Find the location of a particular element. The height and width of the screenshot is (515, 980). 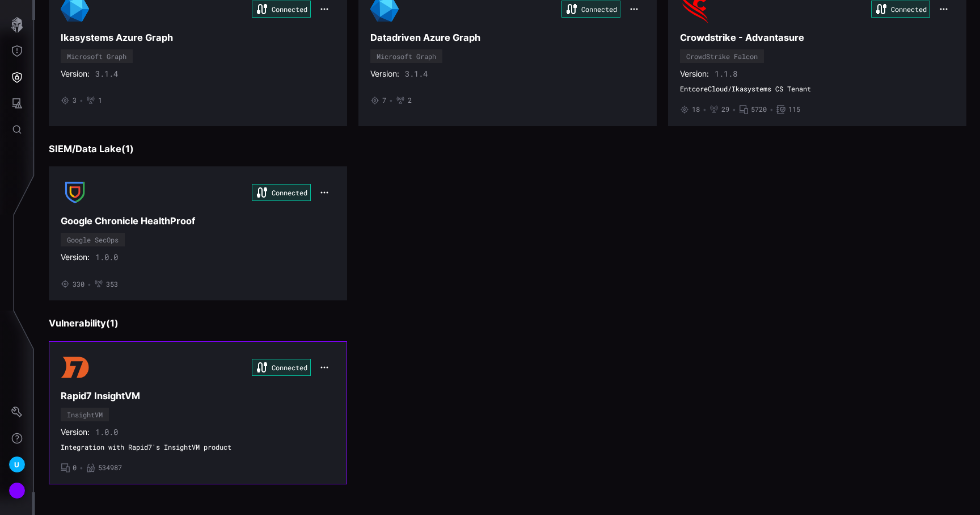

span: U is located at coordinates (17, 465).